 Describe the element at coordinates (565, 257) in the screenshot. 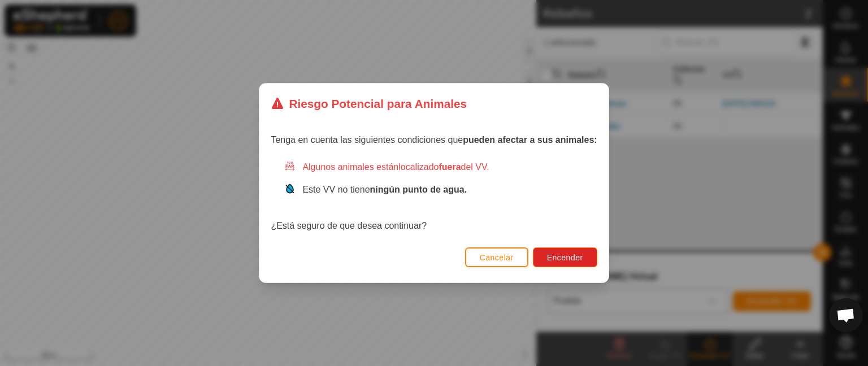

I see `span: Encender` at that location.